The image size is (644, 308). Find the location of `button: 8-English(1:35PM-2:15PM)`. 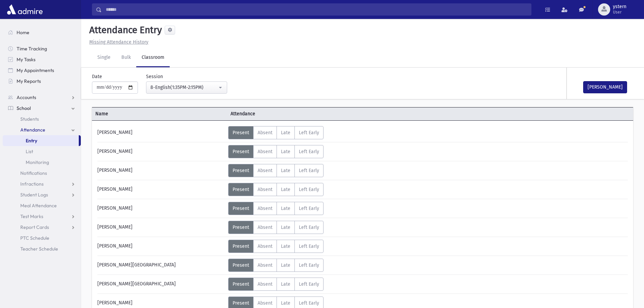

button: 8-English(1:35PM-2:15PM) is located at coordinates (187, 88).